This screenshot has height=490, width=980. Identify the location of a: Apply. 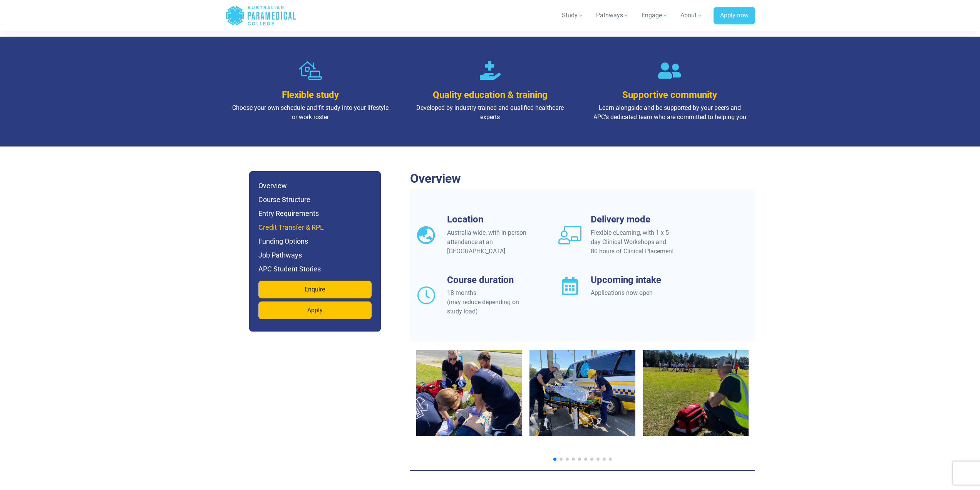
(315, 310).